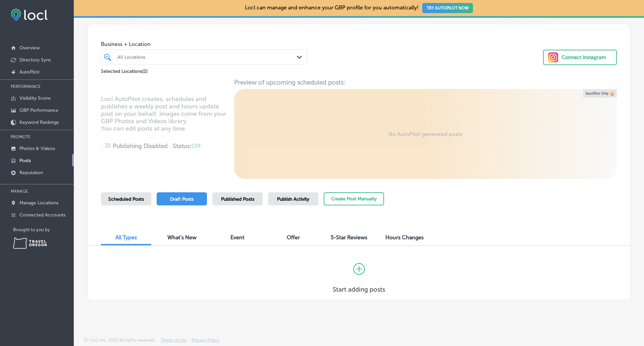 The image size is (644, 346). What do you see at coordinates (237, 237) in the screenshot?
I see `span: Event` at bounding box center [237, 237].